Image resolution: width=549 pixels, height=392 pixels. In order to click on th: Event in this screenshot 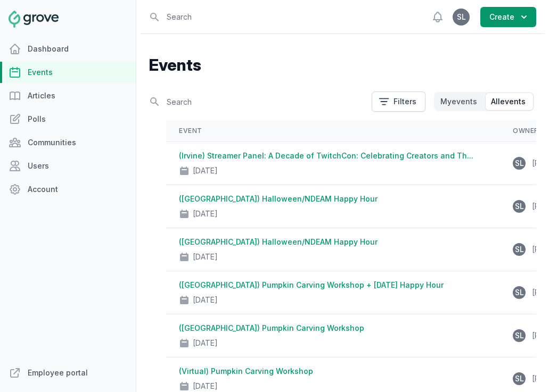, I will do `click(333, 131)`.